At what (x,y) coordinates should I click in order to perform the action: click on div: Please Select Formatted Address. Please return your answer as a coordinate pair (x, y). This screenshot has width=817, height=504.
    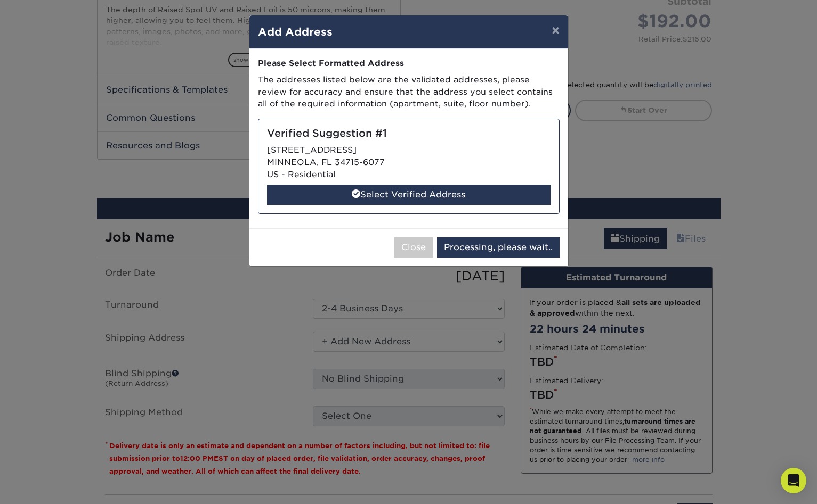
    Looking at the image, I should click on (408, 63).